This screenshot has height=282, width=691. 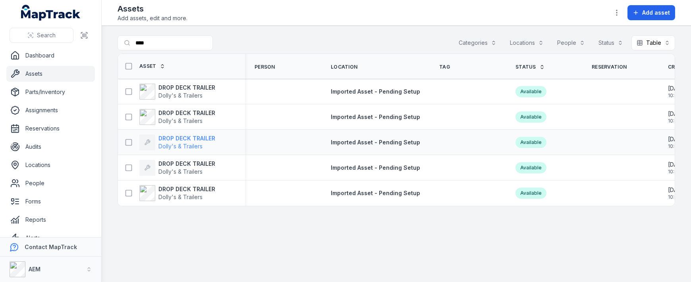 I want to click on a: Forms, so click(x=50, y=202).